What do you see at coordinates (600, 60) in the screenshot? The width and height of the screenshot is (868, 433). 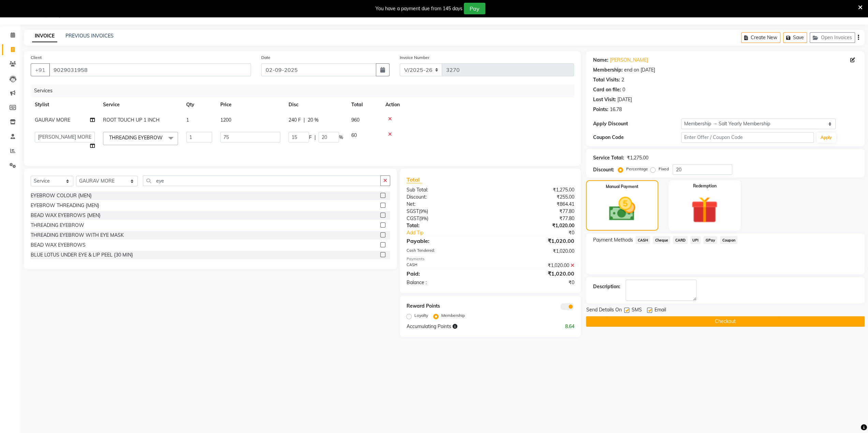 I see `div: Name:` at bounding box center [600, 60].